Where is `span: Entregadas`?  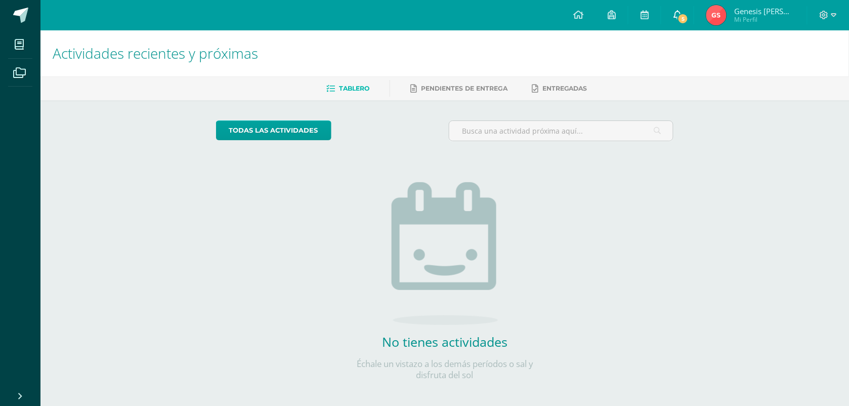
span: Entregadas is located at coordinates (565, 88).